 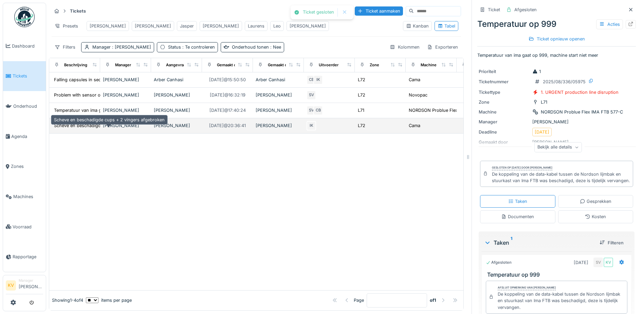 I want to click on div: Novopac, so click(x=418, y=95).